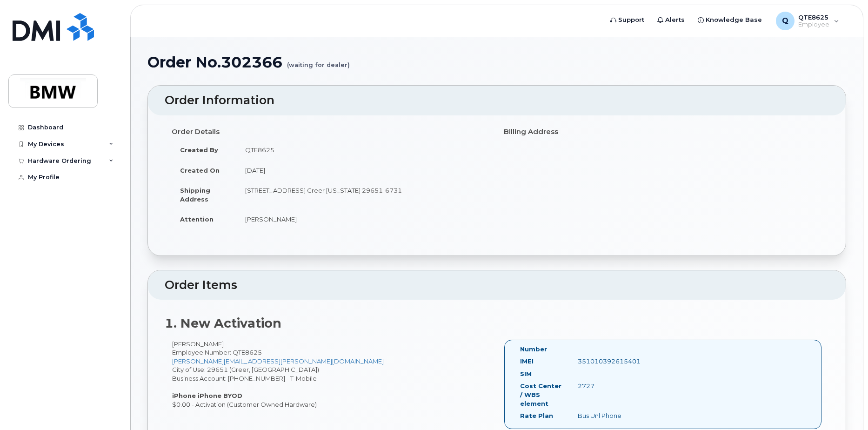 This screenshot has width=868, height=430. I want to click on div: 351010392615401, so click(611, 361).